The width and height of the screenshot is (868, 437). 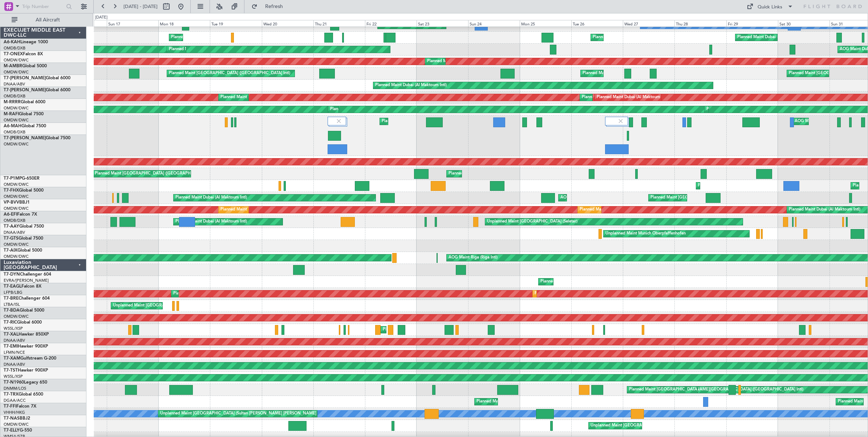 I want to click on div: Mon 25, so click(x=546, y=23).